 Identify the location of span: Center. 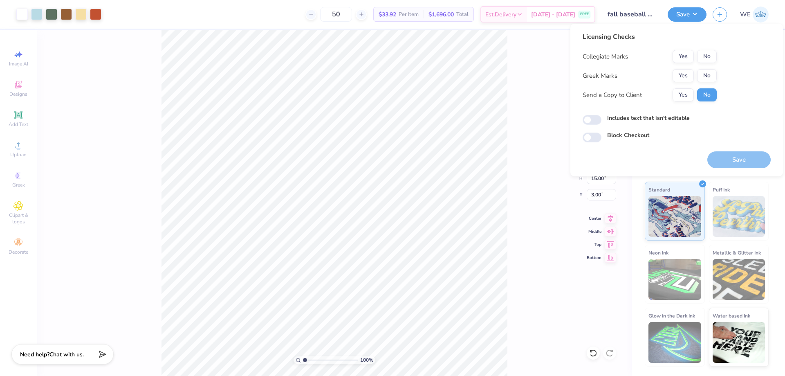
(594, 218).